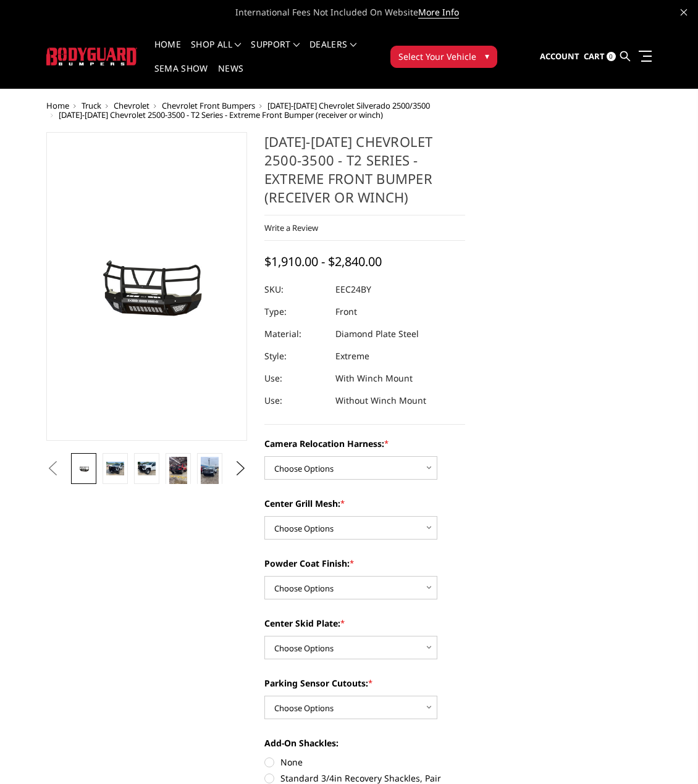  What do you see at coordinates (241, 468) in the screenshot?
I see `button: Next` at bounding box center [241, 468].